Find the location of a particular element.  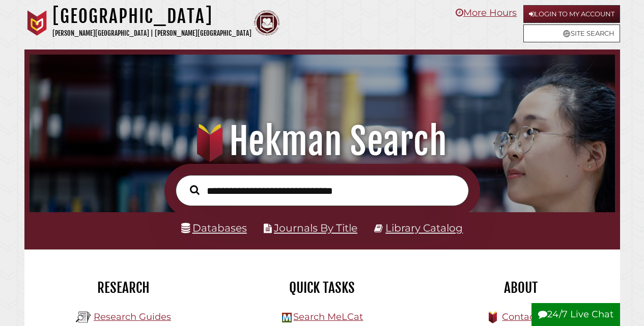

a: More Hours is located at coordinates (486, 13).